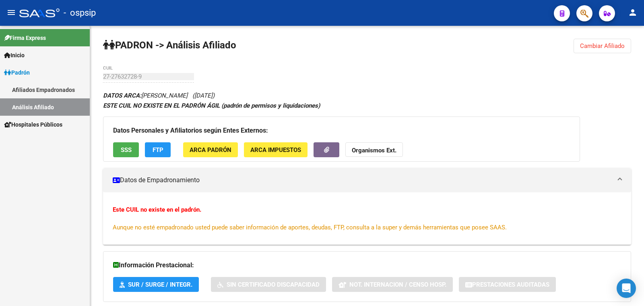 The width and height of the screenshot is (644, 306). Describe the element at coordinates (367, 219) in the screenshot. I see `div: Datos de Empadronamiento` at that location.